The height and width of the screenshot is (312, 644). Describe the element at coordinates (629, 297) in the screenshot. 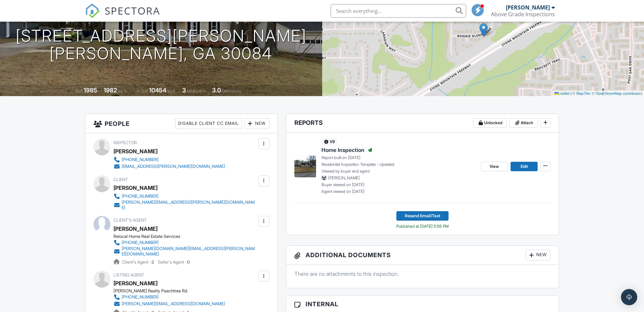

I see `div: Open Intercom Messenger` at that location.